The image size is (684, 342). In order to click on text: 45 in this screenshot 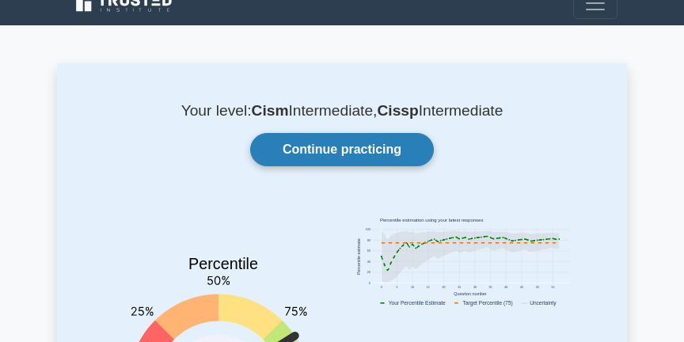, I will do `click(522, 288)`.